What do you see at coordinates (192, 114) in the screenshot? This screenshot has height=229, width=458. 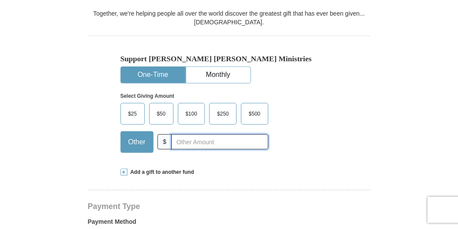 I see `span: $100` at bounding box center [192, 114].